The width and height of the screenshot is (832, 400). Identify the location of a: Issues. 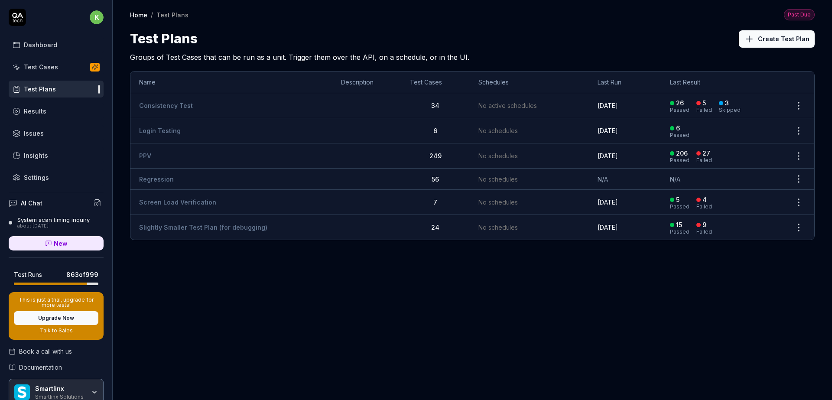
(56, 133).